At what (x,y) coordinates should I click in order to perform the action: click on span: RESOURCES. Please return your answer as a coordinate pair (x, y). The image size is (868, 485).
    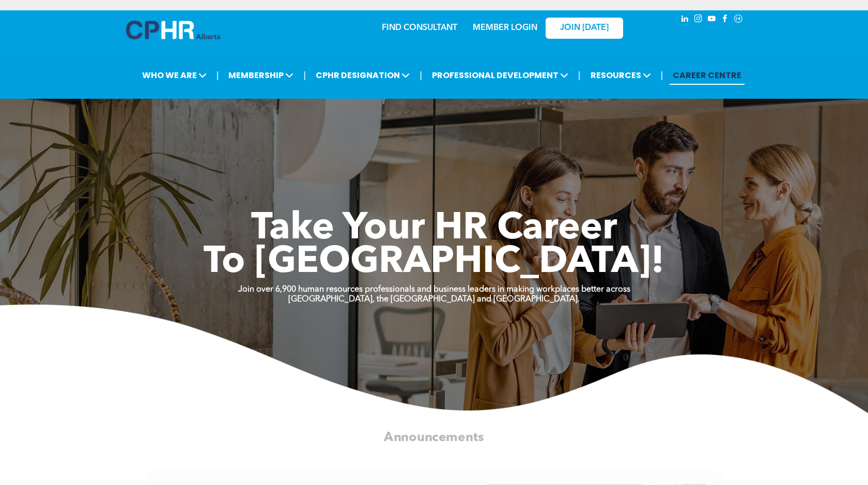
    Looking at the image, I should click on (621, 75).